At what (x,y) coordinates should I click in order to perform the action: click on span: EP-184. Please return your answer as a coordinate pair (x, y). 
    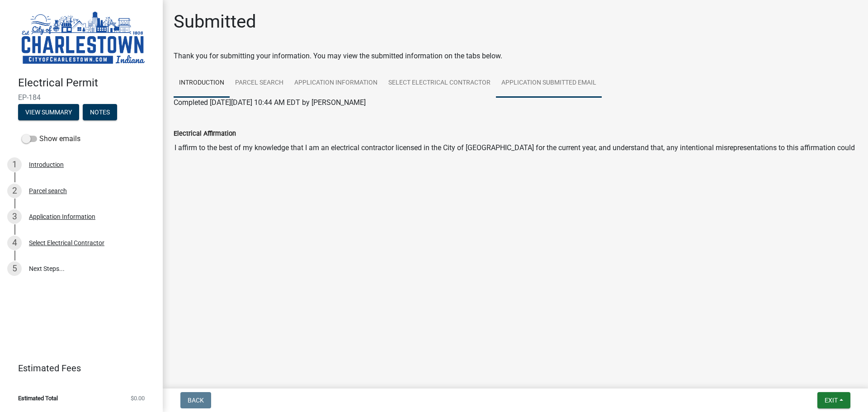
    Looking at the image, I should click on (81, 97).